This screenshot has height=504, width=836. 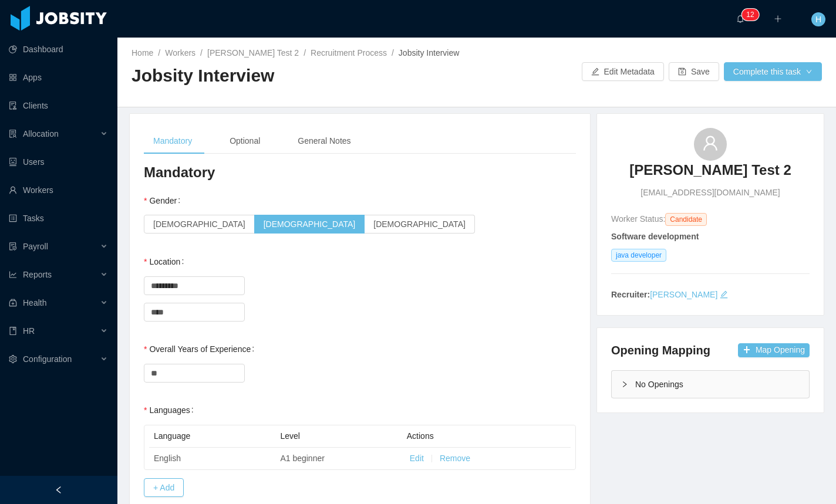 What do you see at coordinates (660, 350) in the screenshot?
I see `h4: Opening Mapping` at bounding box center [660, 350].